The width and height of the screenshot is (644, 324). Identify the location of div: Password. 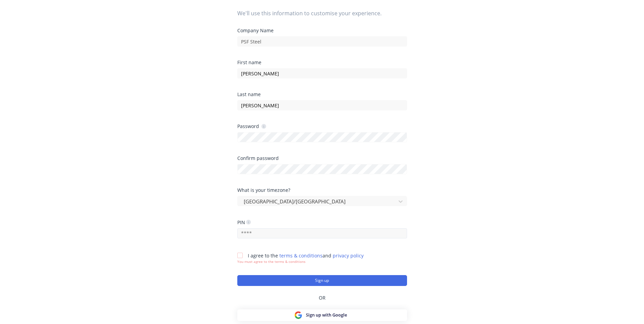
(251, 126).